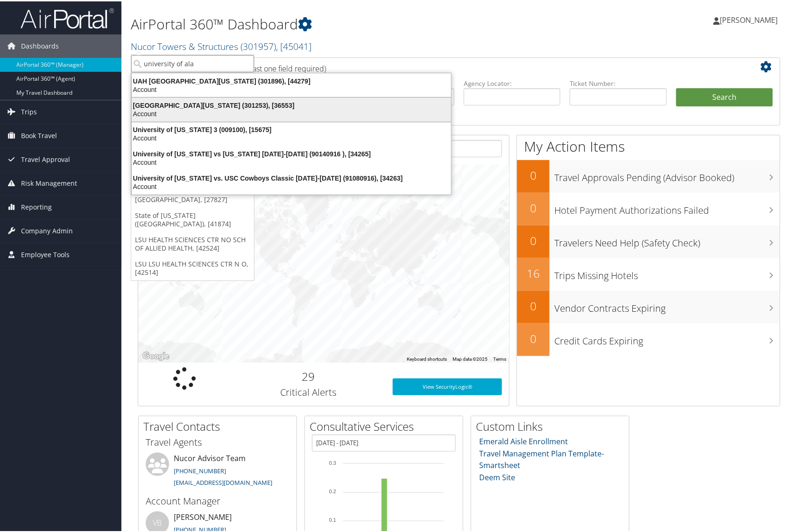  I want to click on h3: Travelers Need Help (Safety Check), so click(666, 240).